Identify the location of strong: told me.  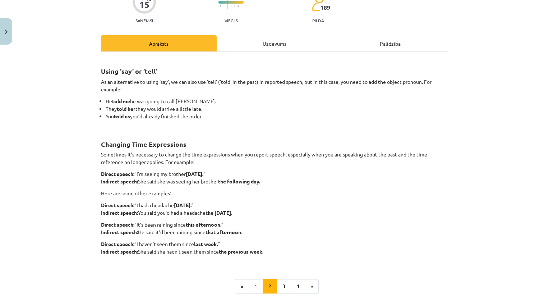
(121, 101).